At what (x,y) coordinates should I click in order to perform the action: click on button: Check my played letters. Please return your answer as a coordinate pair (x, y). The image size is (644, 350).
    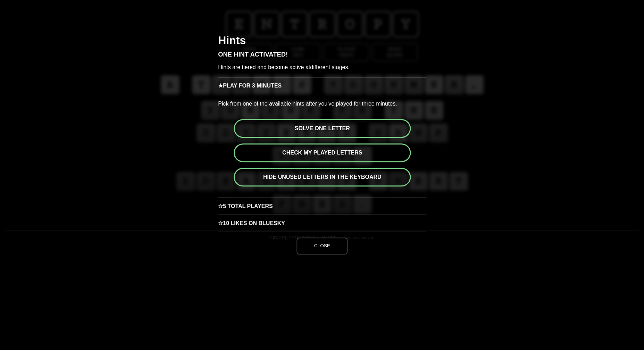
    Looking at the image, I should click on (322, 153).